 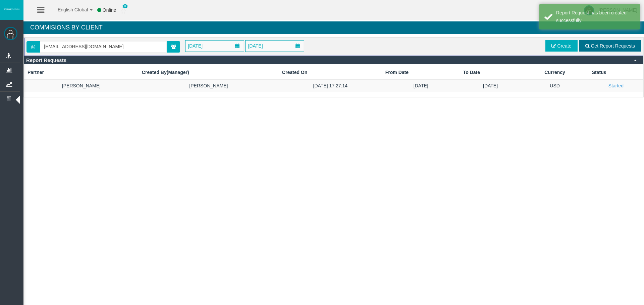 What do you see at coordinates (616, 72) in the screenshot?
I see `th: Status` at bounding box center [616, 72].